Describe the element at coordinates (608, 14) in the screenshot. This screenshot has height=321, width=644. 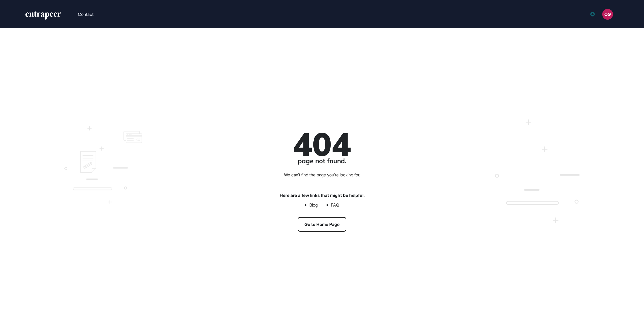
I see `div: OG` at that location.